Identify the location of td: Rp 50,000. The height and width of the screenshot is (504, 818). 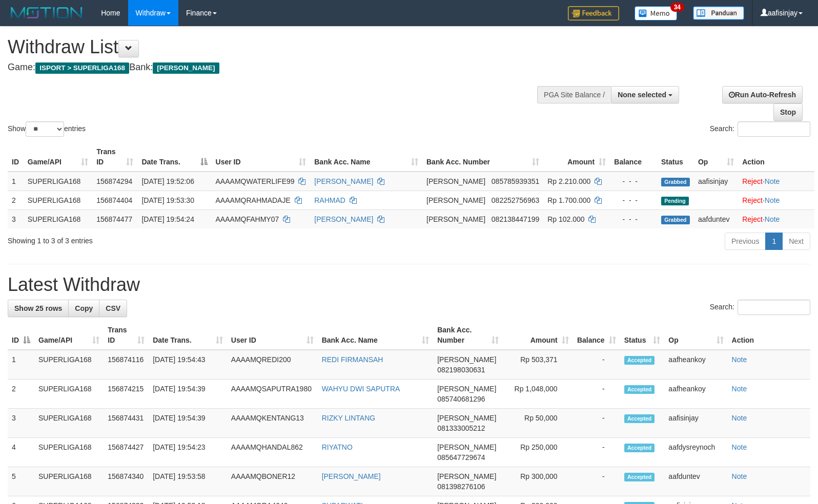
(538, 424).